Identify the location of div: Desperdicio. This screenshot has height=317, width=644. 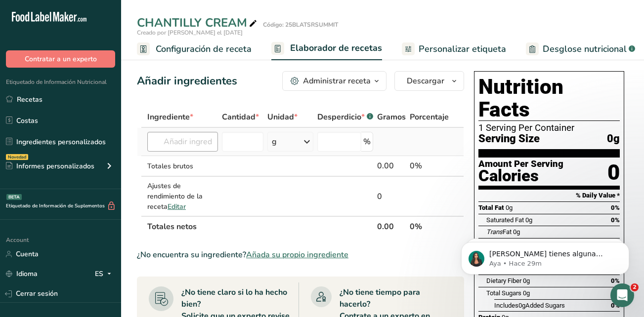
(345, 117).